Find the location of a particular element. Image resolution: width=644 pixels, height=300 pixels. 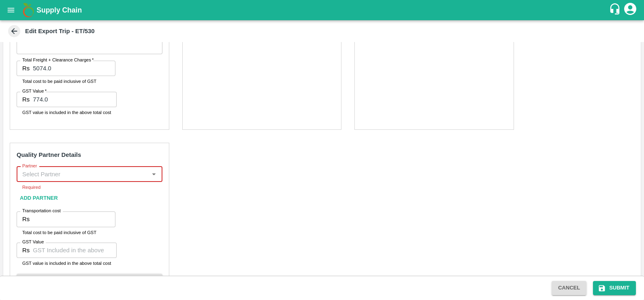

p: Required is located at coordinates (90, 188).